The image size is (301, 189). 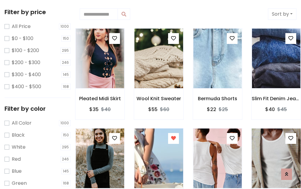 What do you see at coordinates (164, 109) in the screenshot?
I see `del: $60` at bounding box center [164, 109].